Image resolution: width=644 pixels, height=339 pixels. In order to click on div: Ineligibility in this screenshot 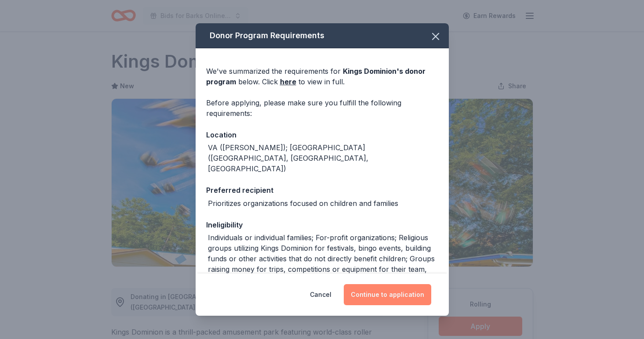, I will do `click(322, 225)`.